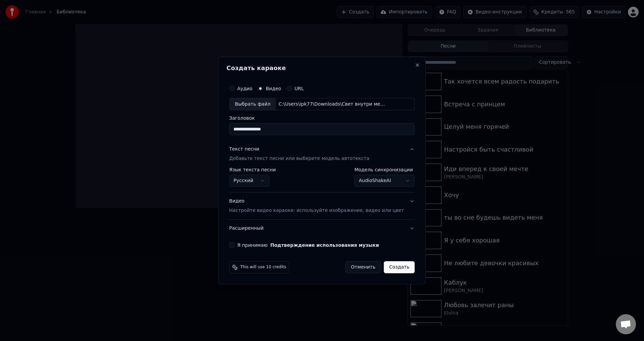 The height and width of the screenshot is (341, 644). I want to click on label: Видео, so click(273, 88).